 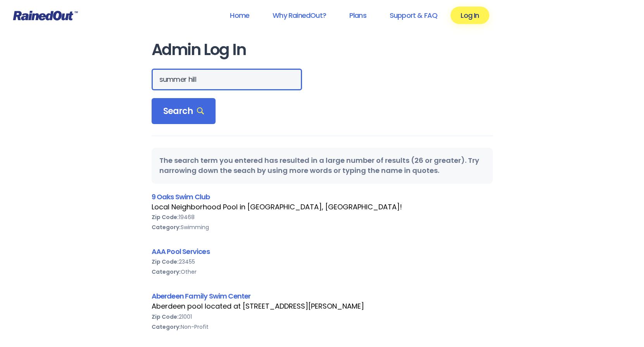 I want to click on div: AAA Pool Services, so click(x=322, y=251).